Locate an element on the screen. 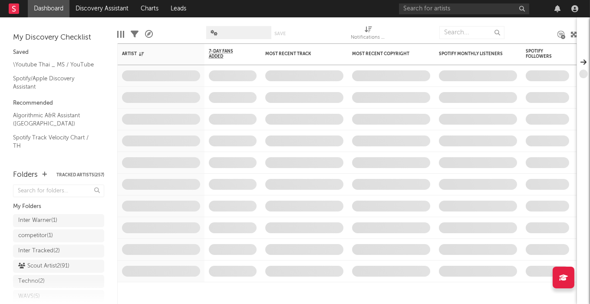  div: Folders is located at coordinates (25, 175).